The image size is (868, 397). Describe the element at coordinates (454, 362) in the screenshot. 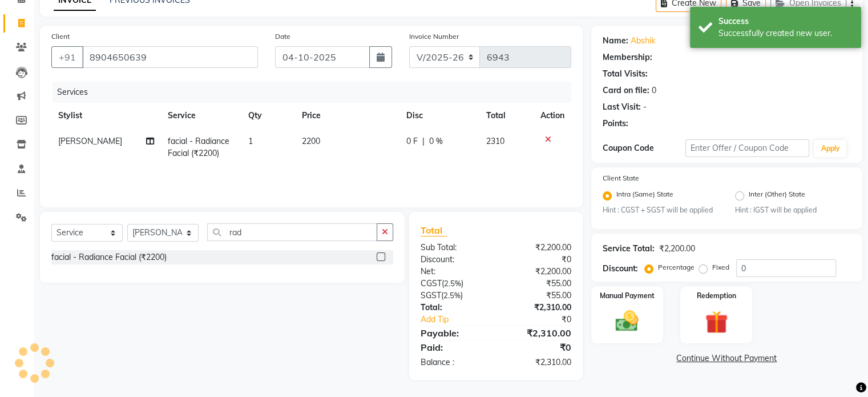

I see `div: Balance :` at that location.